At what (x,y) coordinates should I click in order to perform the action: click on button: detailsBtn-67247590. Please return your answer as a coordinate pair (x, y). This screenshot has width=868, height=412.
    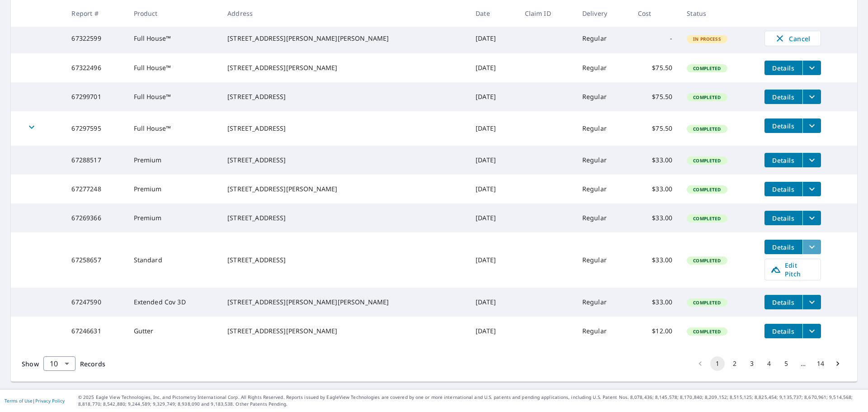
    Looking at the image, I should click on (783, 302).